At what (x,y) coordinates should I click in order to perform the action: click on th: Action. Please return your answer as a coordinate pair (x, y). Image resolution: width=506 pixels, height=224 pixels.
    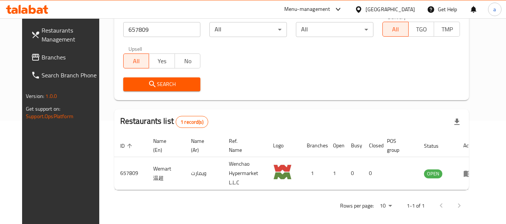
    Looking at the image, I should click on (470, 146).